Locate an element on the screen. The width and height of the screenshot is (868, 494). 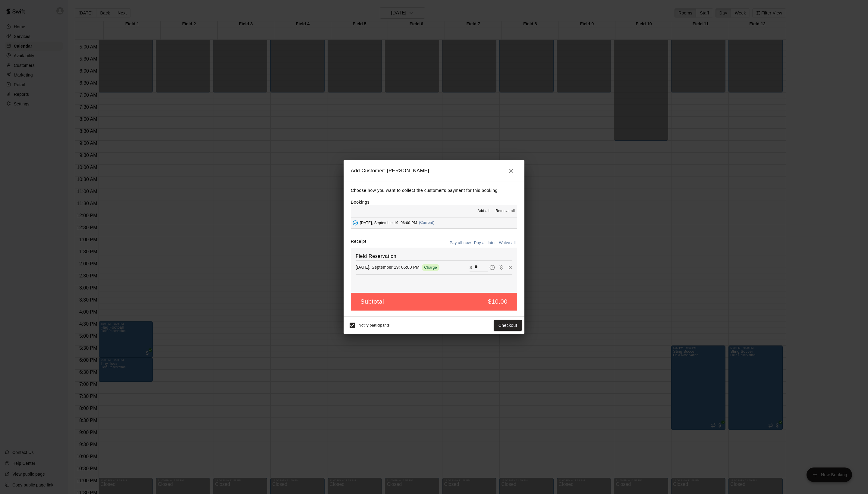
span: Add all is located at coordinates (483, 211).